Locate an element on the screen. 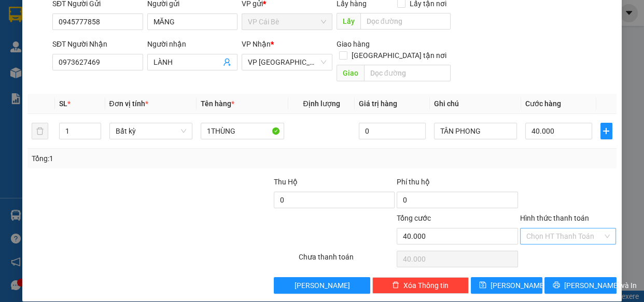 This screenshot has width=644, height=302. div: Chưa thanh toán is located at coordinates (347, 260).